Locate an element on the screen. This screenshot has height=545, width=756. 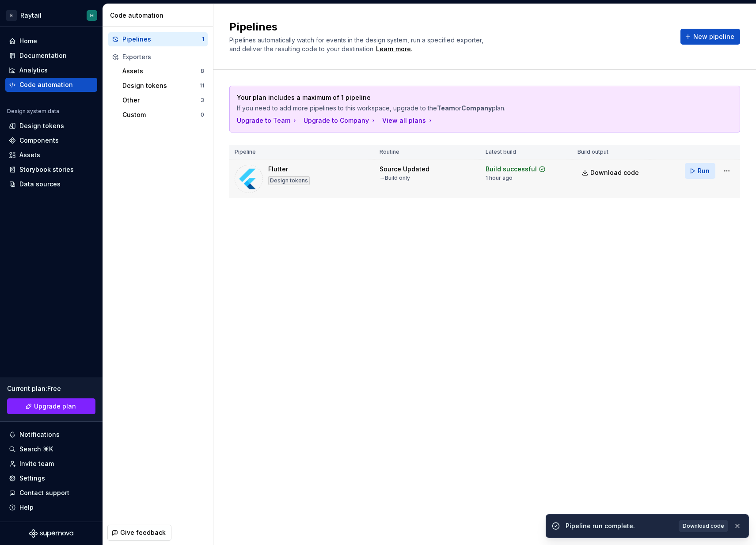
div: Home is located at coordinates (28, 41).